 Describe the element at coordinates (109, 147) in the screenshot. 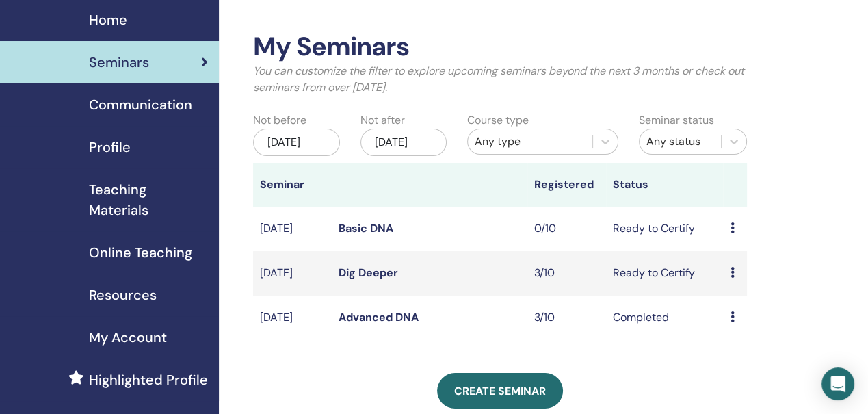

I see `span: Profile` at that location.